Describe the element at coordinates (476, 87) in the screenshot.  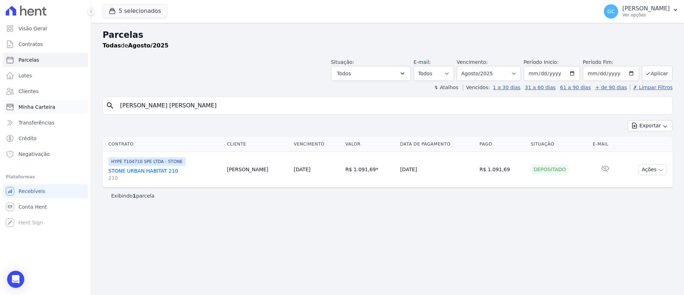
I see `label: Vencidos:` at that location.